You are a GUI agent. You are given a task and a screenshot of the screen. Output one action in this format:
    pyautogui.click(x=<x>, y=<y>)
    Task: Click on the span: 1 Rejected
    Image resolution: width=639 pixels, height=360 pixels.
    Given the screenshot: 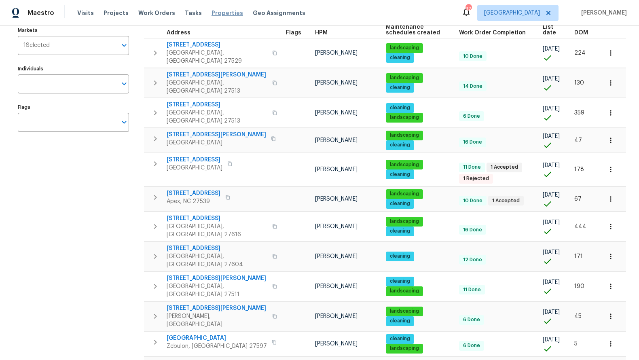 What is the action you would take?
    pyautogui.click(x=476, y=178)
    